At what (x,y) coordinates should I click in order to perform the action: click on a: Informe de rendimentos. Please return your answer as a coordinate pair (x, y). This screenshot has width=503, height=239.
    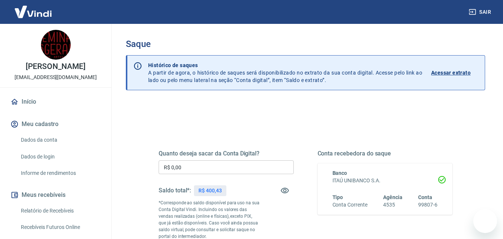
    Looking at the image, I should click on (60, 173).